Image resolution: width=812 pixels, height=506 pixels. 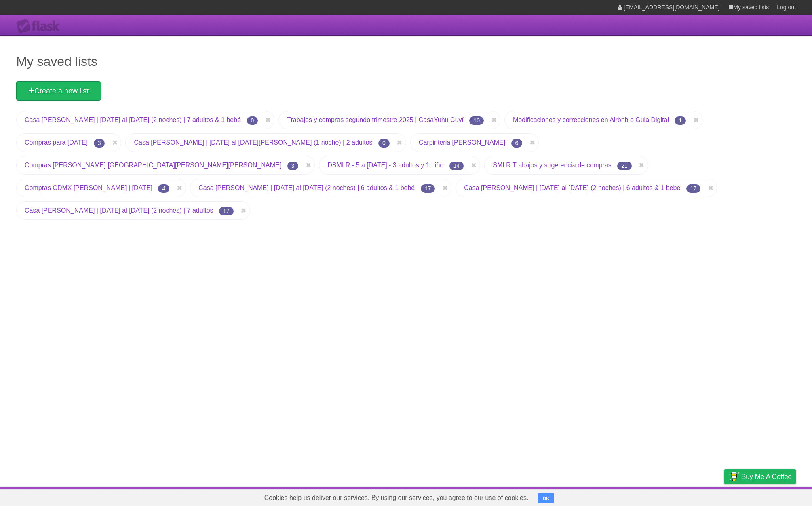 What do you see at coordinates (58, 91) in the screenshot?
I see `a: Create a new list` at bounding box center [58, 91].